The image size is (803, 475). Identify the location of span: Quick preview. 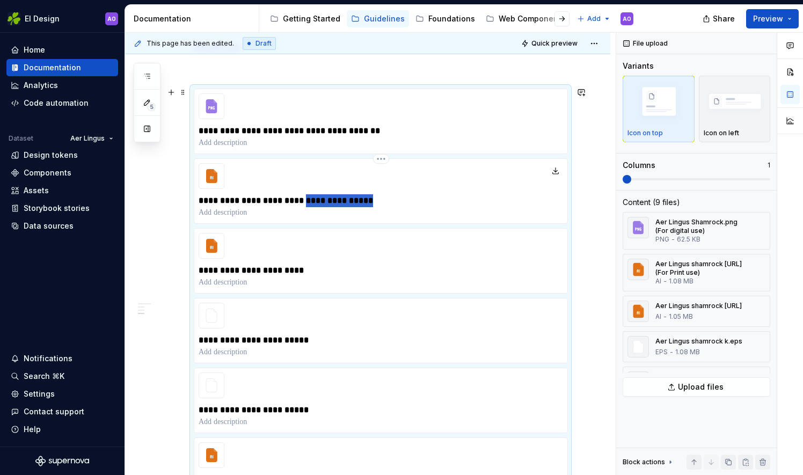
(554, 43).